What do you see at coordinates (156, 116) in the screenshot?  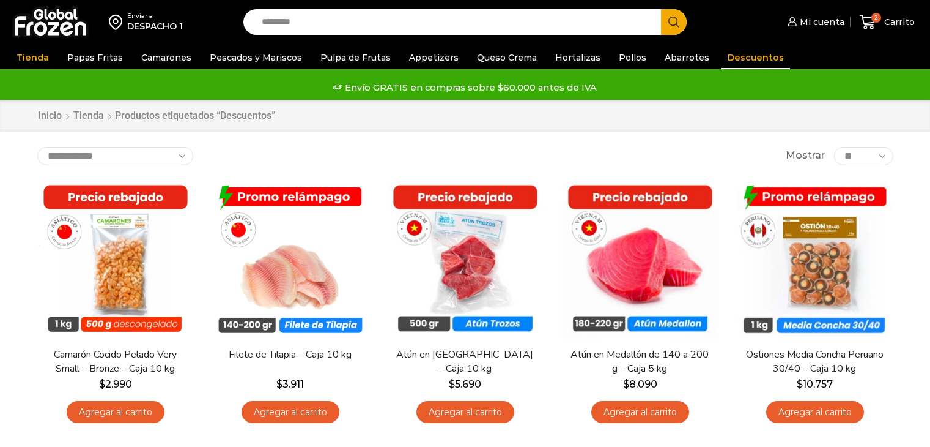 I see `nav: Breadcrumb` at bounding box center [156, 116].